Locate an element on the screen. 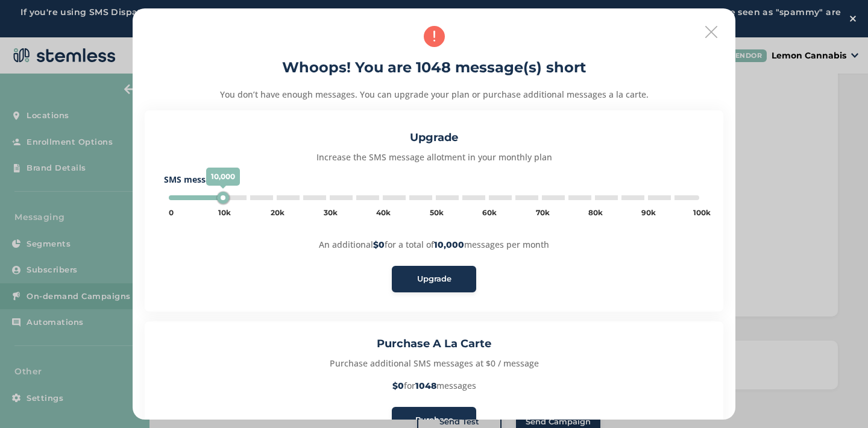 Image resolution: width=868 pixels, height=428 pixels. div: 0 is located at coordinates (171, 213).